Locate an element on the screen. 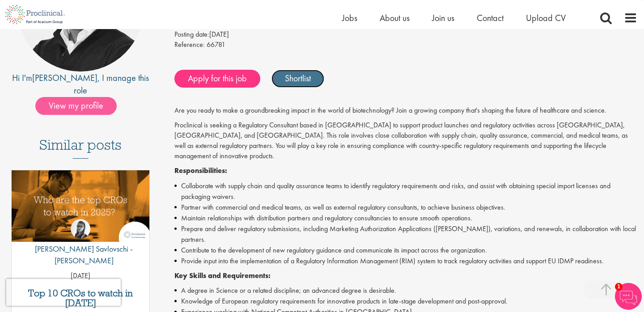  li: Maintain relationships with distribution partners and regulatory consultancies to ensure smooth o... is located at coordinates (406, 218).